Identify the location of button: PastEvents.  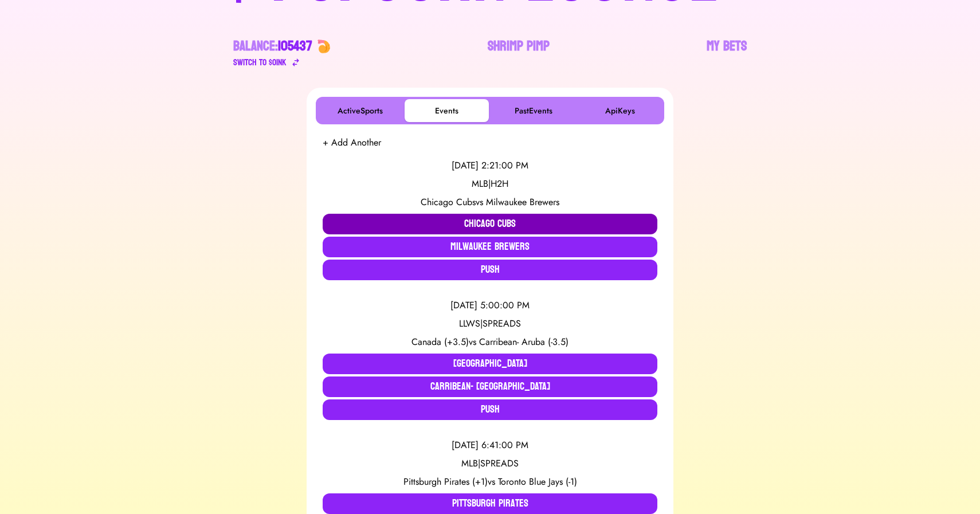
(533, 111).